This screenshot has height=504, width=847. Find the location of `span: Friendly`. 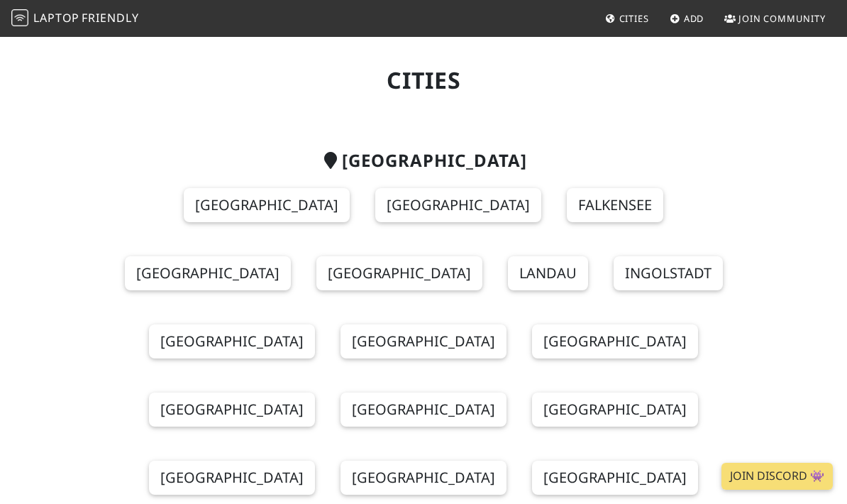

span: Friendly is located at coordinates (110, 18).